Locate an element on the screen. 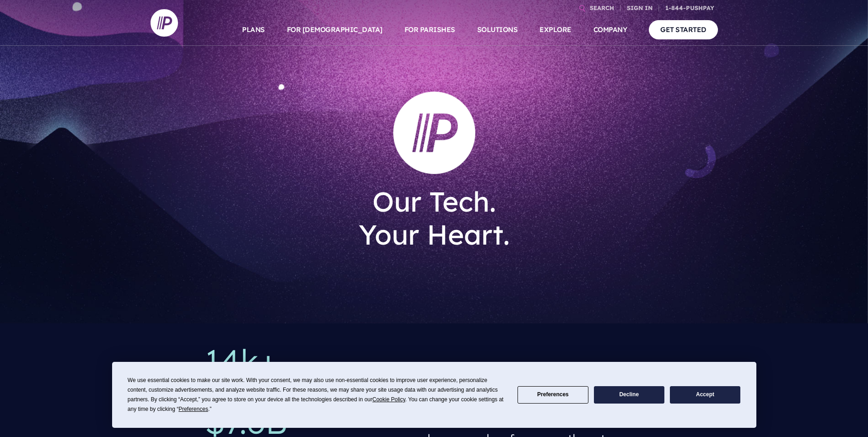 The width and height of the screenshot is (868, 437). span: Cookie Policy is located at coordinates (389, 400).